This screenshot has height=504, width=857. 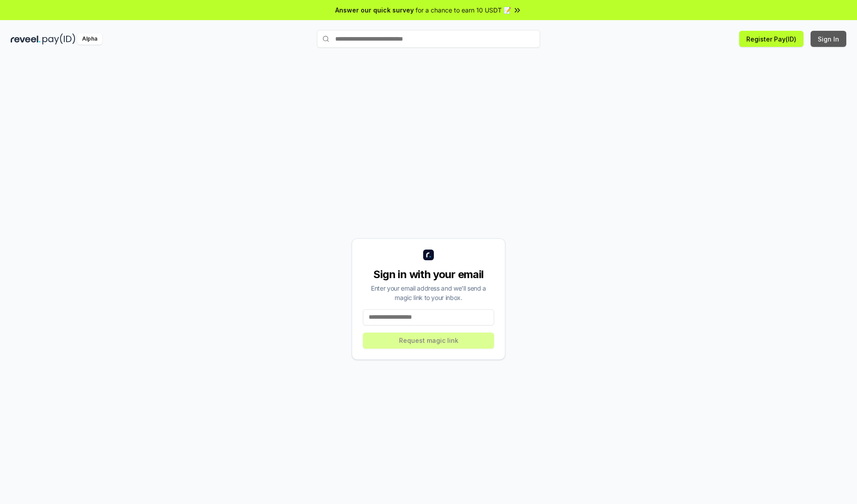 I want to click on img: reveel_dark, so click(x=25, y=38).